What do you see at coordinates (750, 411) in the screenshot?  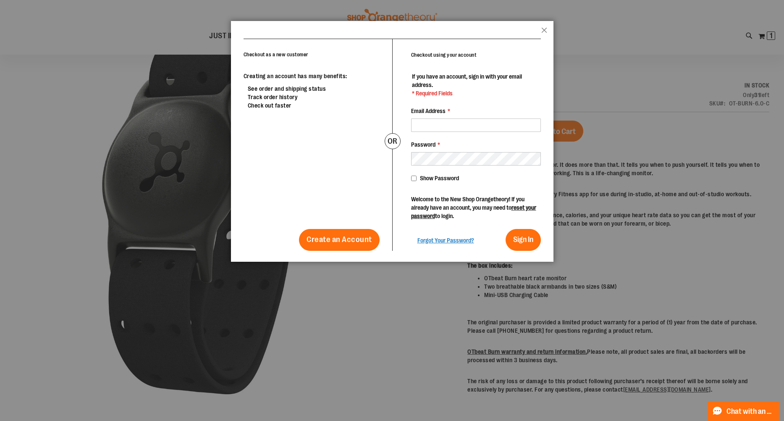 I see `span: Chat with an Expert` at bounding box center [750, 411].